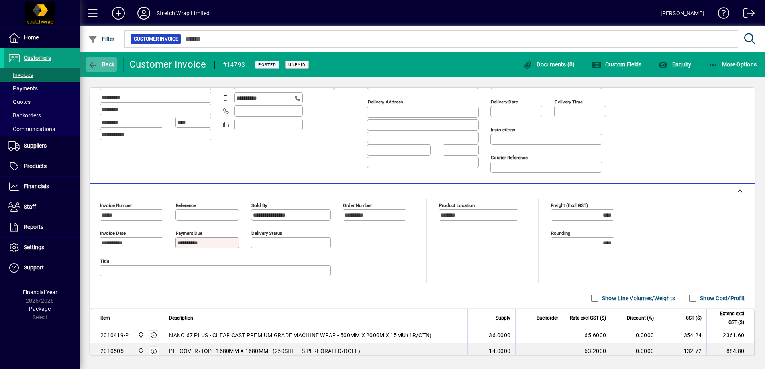  Describe the element at coordinates (42, 167) in the screenshot. I see `a: Products` at that location.